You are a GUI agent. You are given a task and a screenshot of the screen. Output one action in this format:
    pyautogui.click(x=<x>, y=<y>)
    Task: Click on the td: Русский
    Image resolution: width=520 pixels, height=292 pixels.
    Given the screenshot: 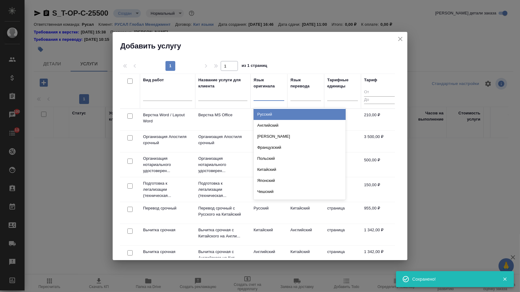 What is the action you would take?
    pyautogui.click(x=269, y=213)
    